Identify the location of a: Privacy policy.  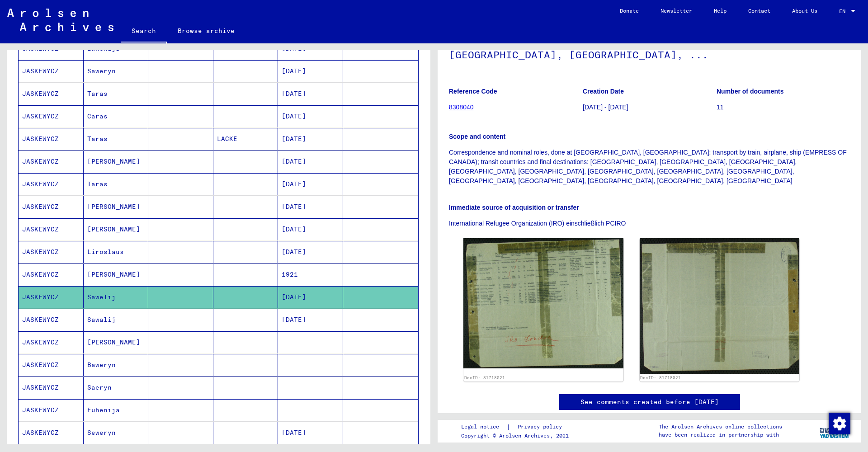
(542, 427).